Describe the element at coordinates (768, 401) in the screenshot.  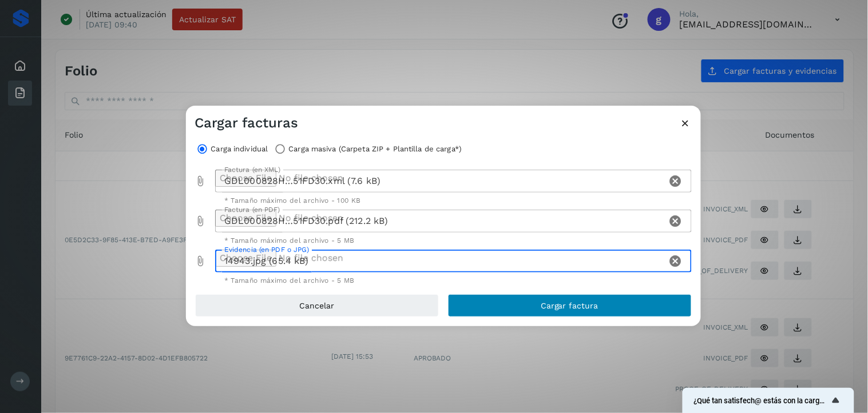
I see `button: Mostrar encuesta - ¿Qué tan satisfech@ estás con la carga de tus facturas?` at that location.